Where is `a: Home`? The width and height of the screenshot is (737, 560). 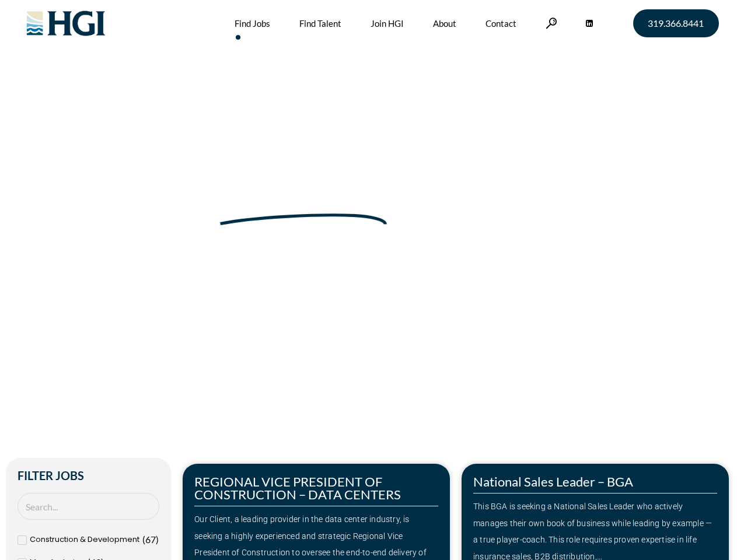 a: Home is located at coordinates (54, 241).